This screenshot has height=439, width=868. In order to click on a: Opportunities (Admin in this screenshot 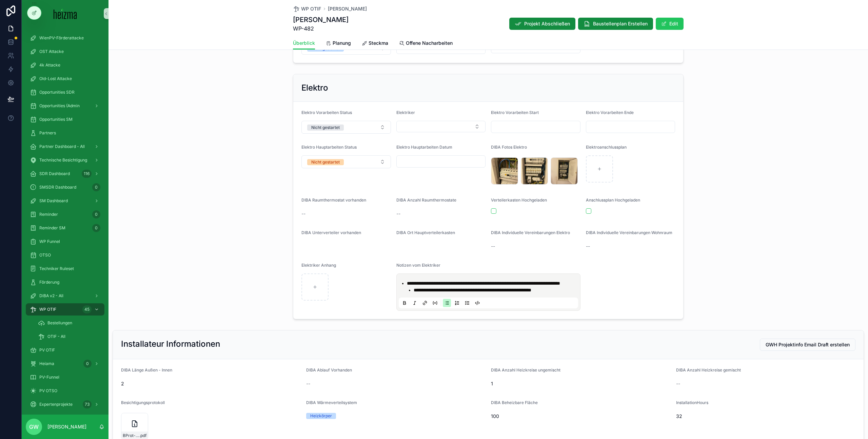, I will do `click(65, 105)`.